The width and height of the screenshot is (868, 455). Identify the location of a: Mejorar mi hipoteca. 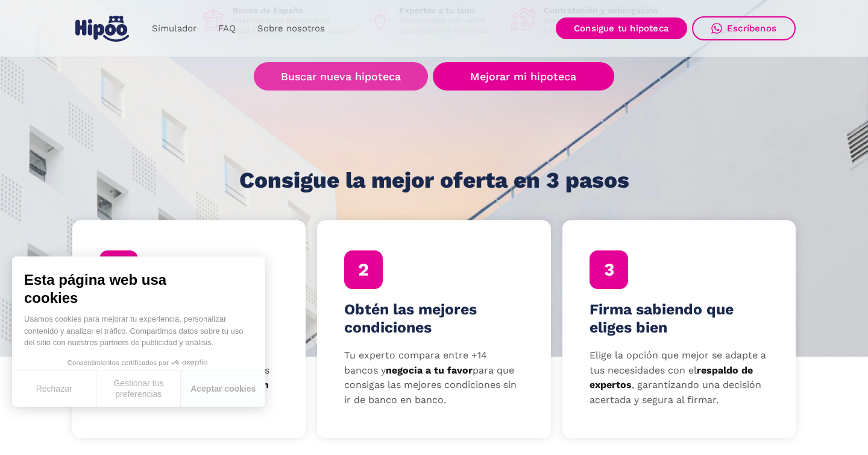
(524, 76).